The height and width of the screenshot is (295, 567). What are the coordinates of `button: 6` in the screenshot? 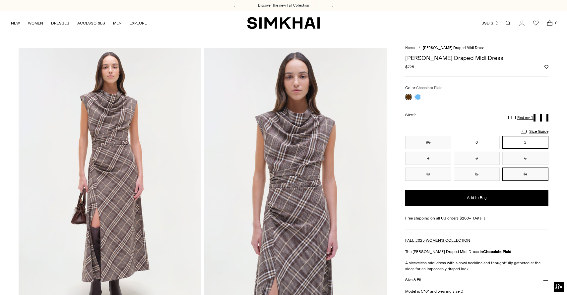 It's located at (477, 158).